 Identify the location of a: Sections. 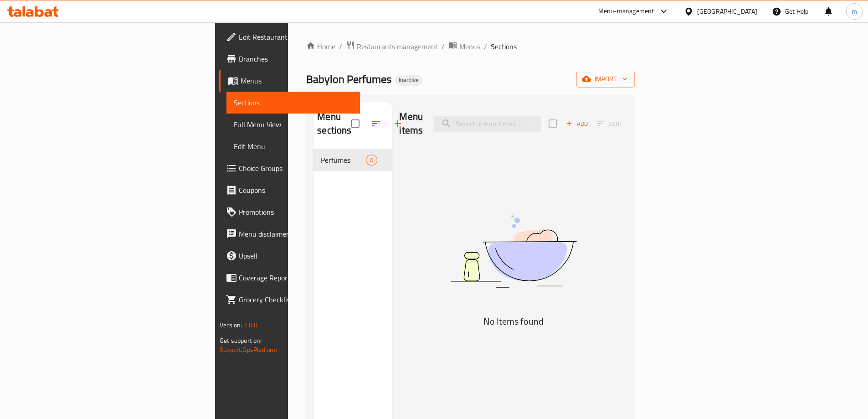
(293, 103).